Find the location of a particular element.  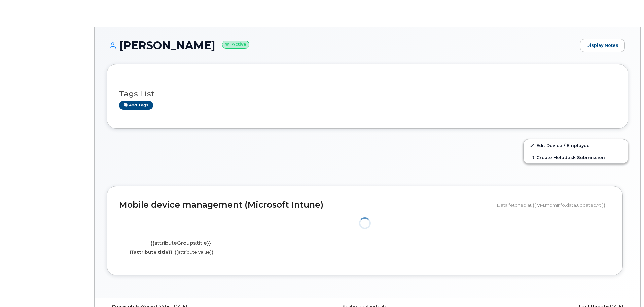

label: {{attribute.title}}: is located at coordinates (151, 252).